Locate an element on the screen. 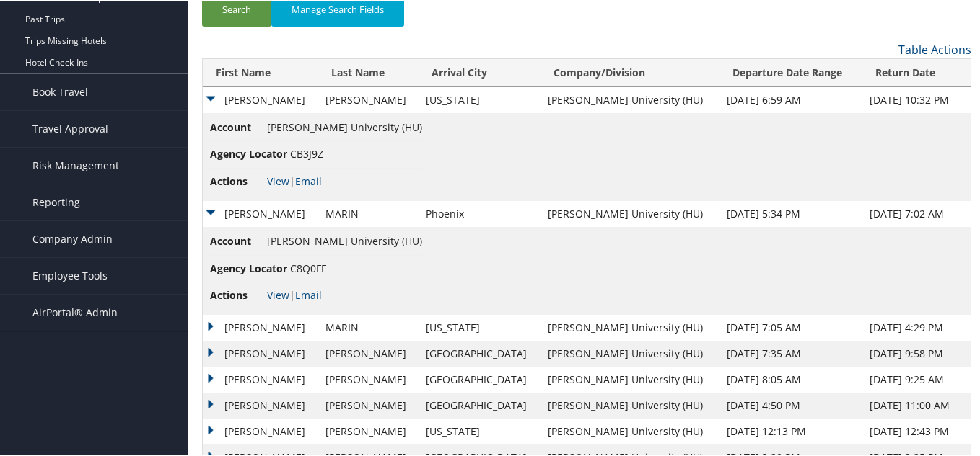 This screenshot has width=980, height=456. span: Employee Tools is located at coordinates (70, 275).